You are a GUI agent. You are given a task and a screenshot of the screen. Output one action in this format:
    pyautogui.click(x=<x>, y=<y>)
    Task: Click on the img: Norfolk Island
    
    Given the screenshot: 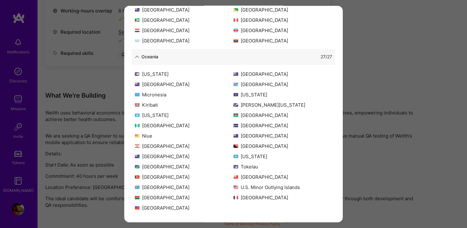 What is the action you would take?
    pyautogui.click(x=137, y=126)
    